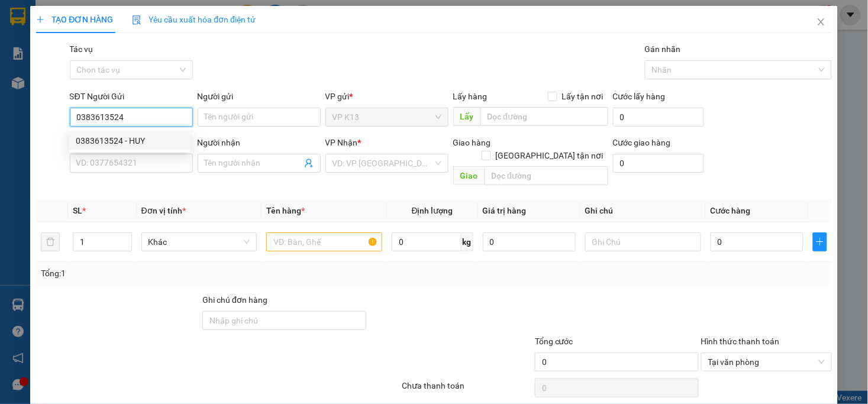 The image size is (868, 404). What do you see at coordinates (583, 96) in the screenshot?
I see `span: Lấy tận nơi` at bounding box center [583, 96].